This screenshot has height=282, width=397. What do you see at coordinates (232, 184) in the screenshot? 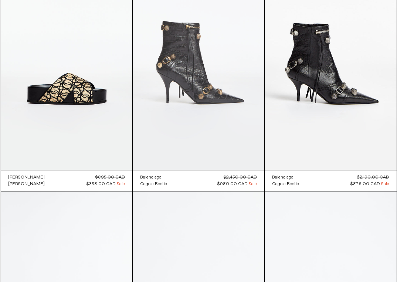
I see `span: $980.00 CAD` at bounding box center [232, 184].